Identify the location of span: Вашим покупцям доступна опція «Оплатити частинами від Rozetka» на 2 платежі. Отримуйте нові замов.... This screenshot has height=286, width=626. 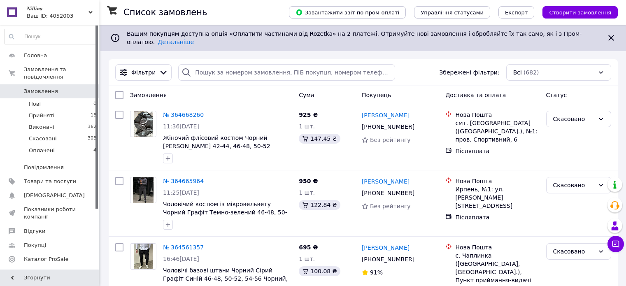
(354, 38).